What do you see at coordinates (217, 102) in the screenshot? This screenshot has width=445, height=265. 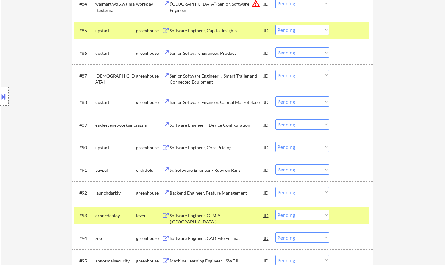 I see `div: Senior Software Engineer, Capital Marketplace` at bounding box center [217, 102].